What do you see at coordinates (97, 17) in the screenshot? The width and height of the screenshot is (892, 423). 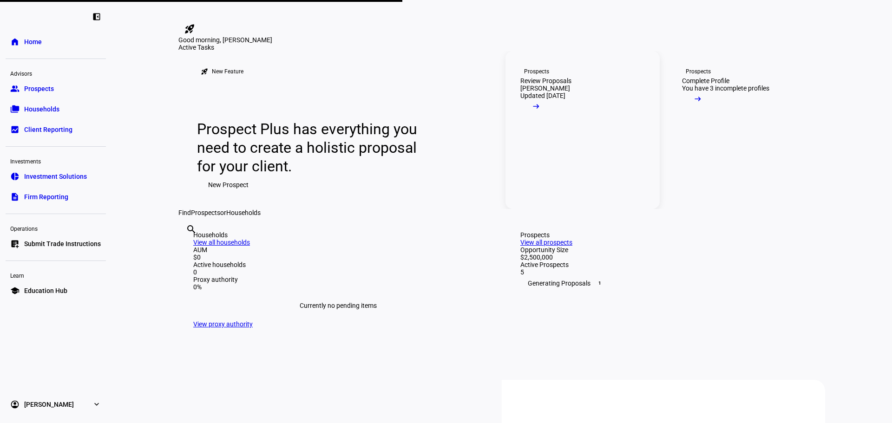 I see `eth-mat-symbol: left_panel_close` at bounding box center [97, 17].